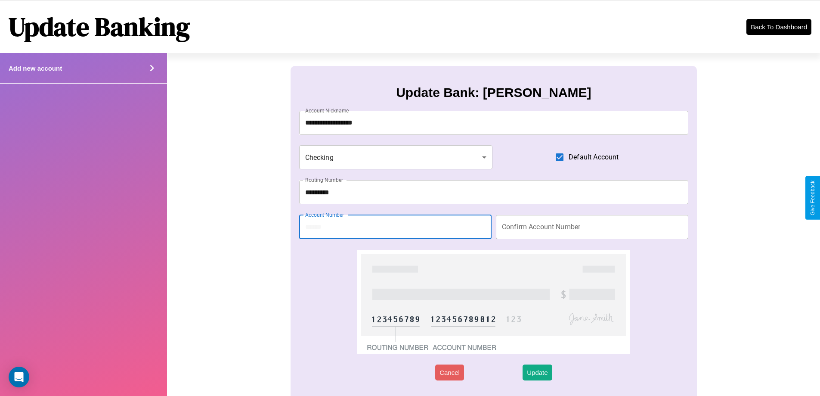  What do you see at coordinates (324, 179) in the screenshot?
I see `label: Routing Number` at bounding box center [324, 179].